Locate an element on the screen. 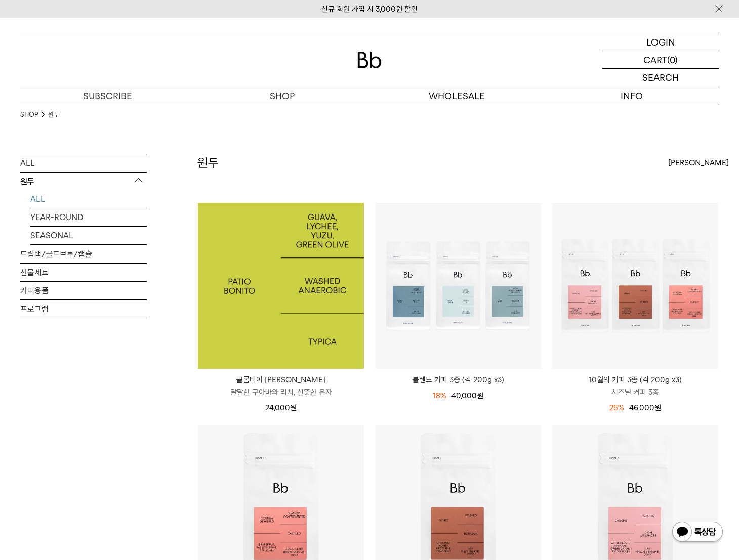 The image size is (739, 560). a: 콜롬비아 파티오 보니토 is located at coordinates (281, 286).